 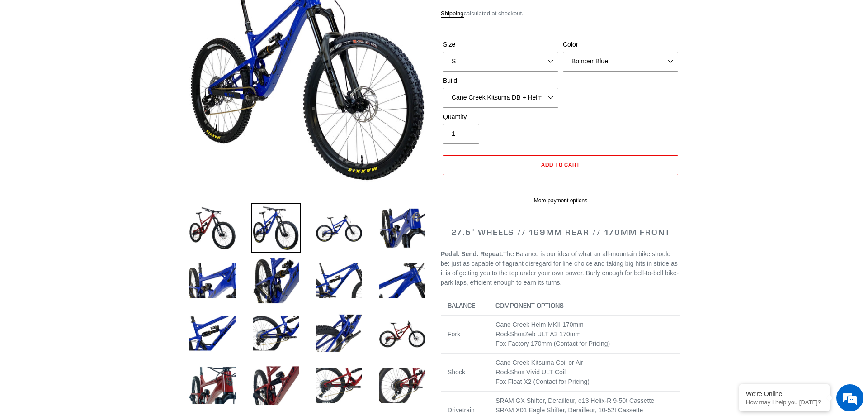 What do you see at coordinates (465, 306) in the screenshot?
I see `th: BALANCE` at bounding box center [465, 306].